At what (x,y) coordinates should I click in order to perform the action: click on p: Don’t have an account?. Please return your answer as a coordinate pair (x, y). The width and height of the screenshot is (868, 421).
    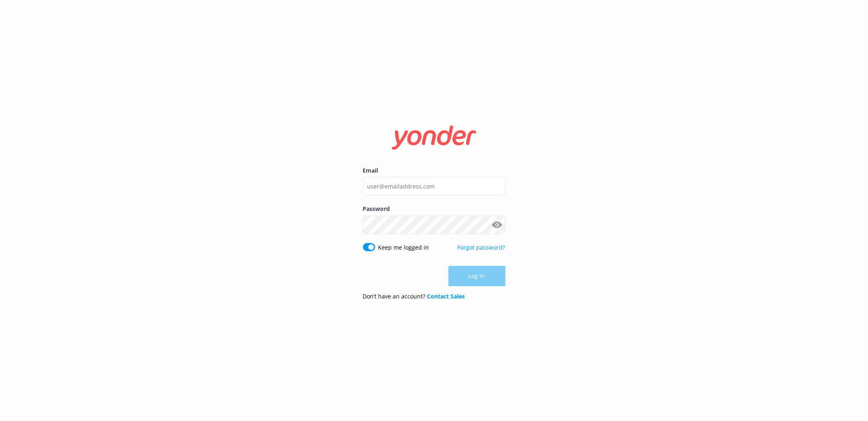
    Looking at the image, I should click on (414, 297).